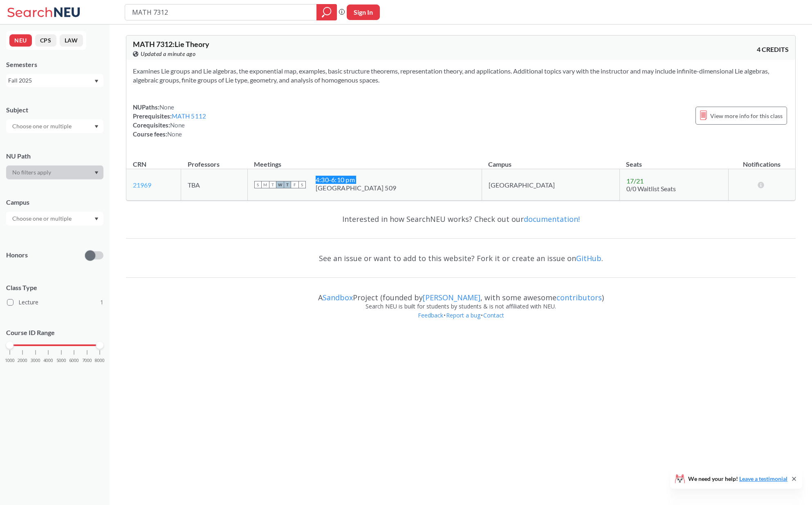 This screenshot has height=505, width=812. I want to click on svg: magnifying glass, so click(327, 12).